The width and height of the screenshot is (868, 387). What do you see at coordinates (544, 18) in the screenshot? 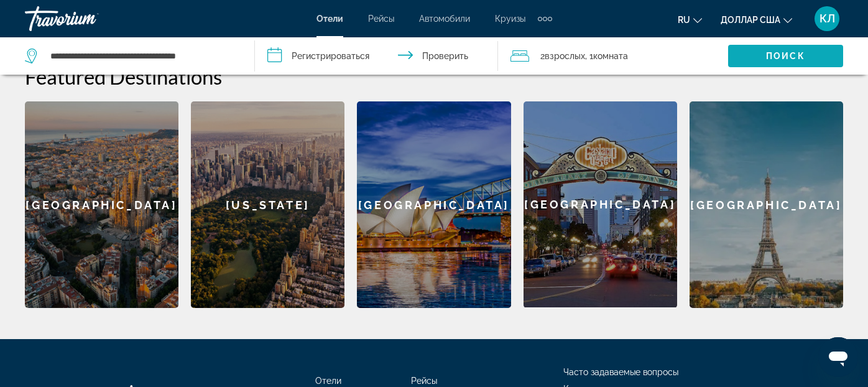
I see `button: Дополнительные элементы навигации` at bounding box center [544, 18].